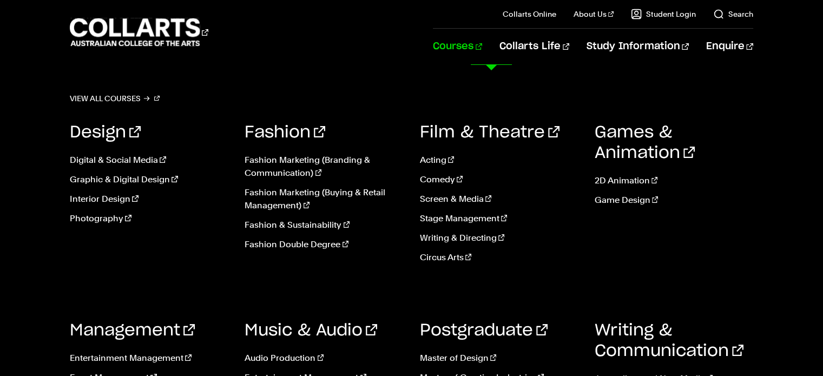 Image resolution: width=823 pixels, height=376 pixels. What do you see at coordinates (534, 47) in the screenshot?
I see `a: Collarts Life` at bounding box center [534, 47].